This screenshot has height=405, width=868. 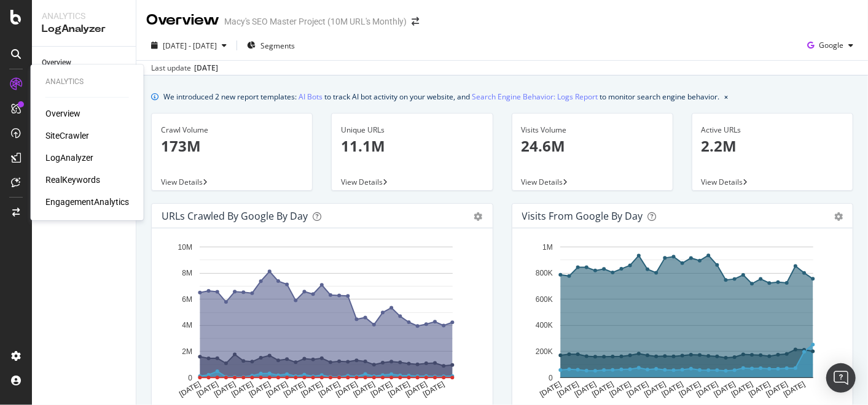 I want to click on button: close banner, so click(x=726, y=96).